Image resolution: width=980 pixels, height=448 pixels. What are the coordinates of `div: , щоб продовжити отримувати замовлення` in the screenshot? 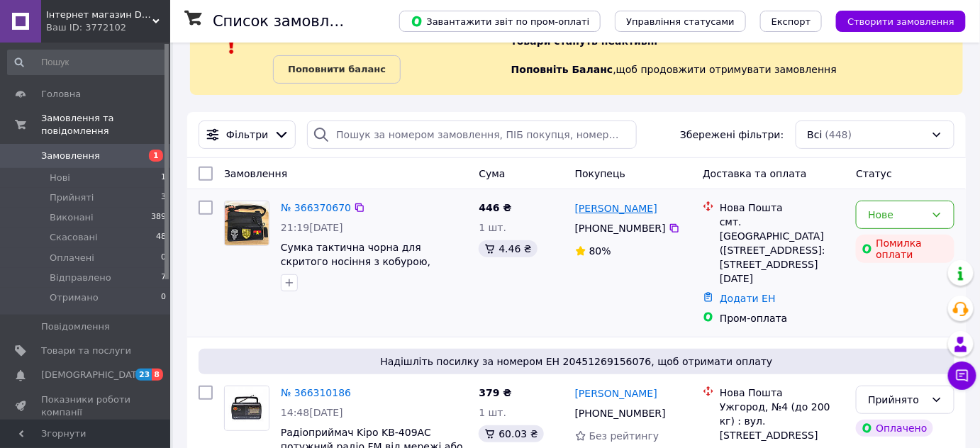 It's located at (737, 45).